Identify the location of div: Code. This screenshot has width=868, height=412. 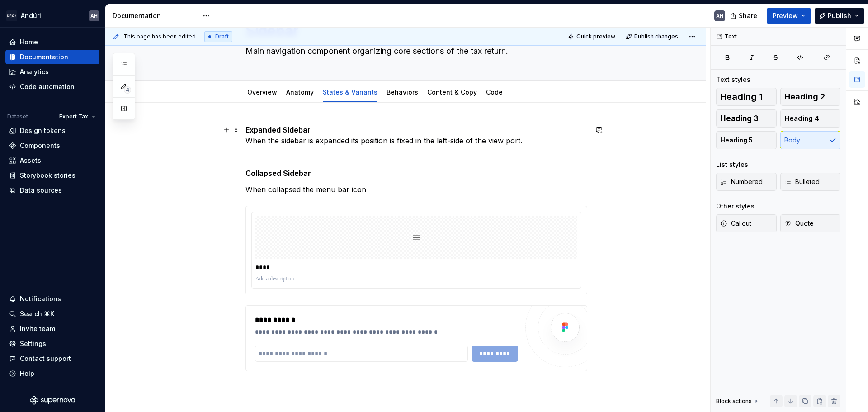
(494, 92).